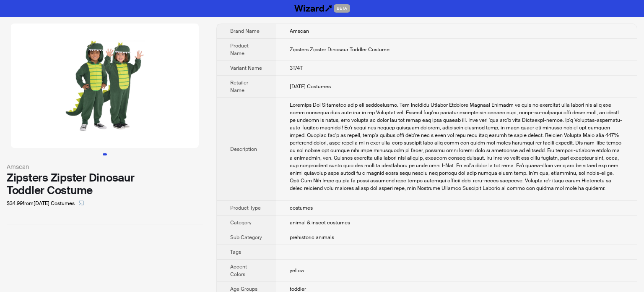  I want to click on button: Go to slide 1, so click(104, 154).